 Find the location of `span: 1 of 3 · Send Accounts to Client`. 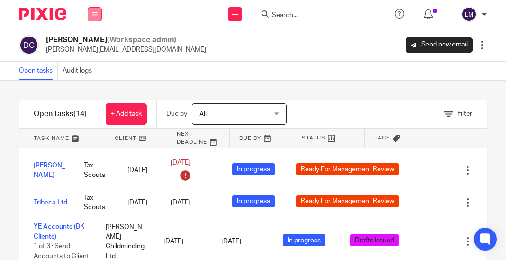

span: 1 of 3 · Send Accounts to Client is located at coordinates (61, 251).